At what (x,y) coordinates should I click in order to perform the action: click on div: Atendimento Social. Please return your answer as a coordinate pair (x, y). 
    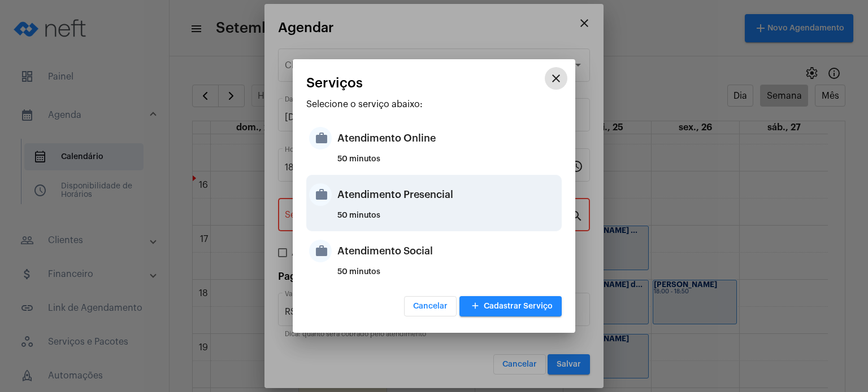
    Looking at the image, I should click on (448, 251).